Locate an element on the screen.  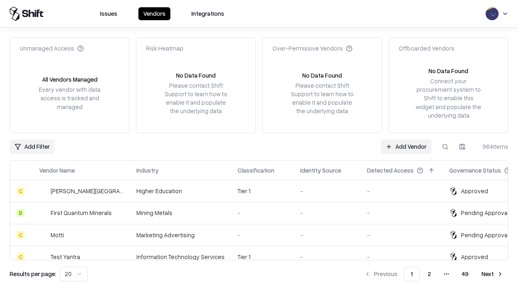
div: All Vendors Managed is located at coordinates (70, 79).